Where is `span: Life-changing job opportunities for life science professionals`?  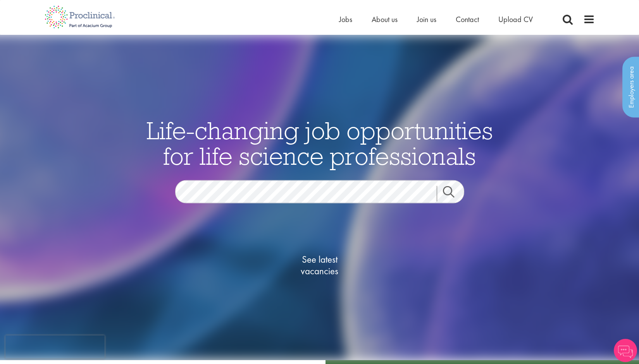 span: Life-changing job opportunities for life science professionals is located at coordinates (320, 143).